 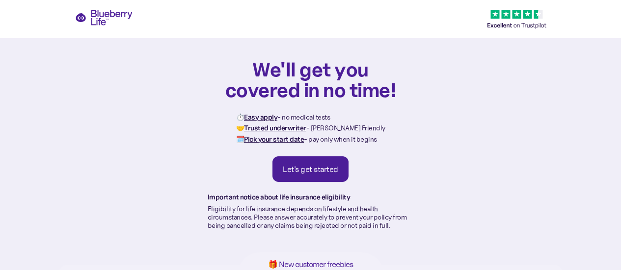 What do you see at coordinates (311, 265) in the screenshot?
I see `h1: 🎁 New customer freebies` at bounding box center [311, 265].